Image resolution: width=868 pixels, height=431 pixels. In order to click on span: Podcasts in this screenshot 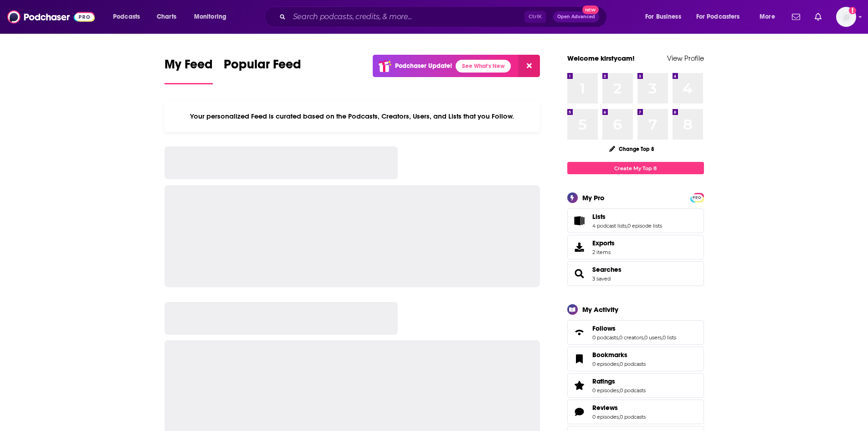, I will do `click(126, 17)`.